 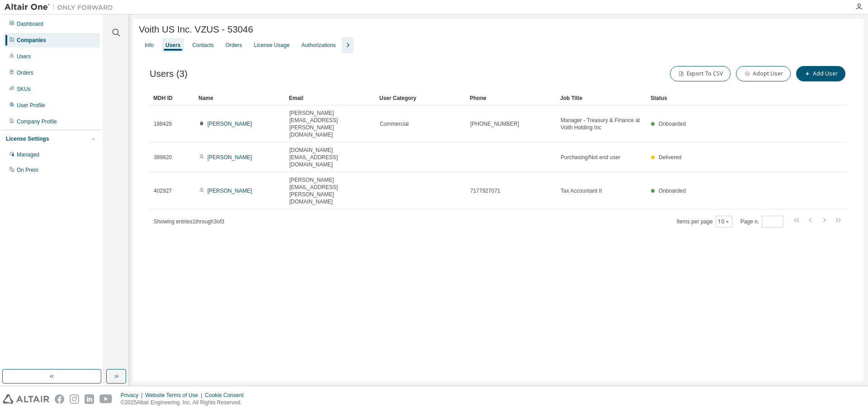 I want to click on div: Companies, so click(x=31, y=40).